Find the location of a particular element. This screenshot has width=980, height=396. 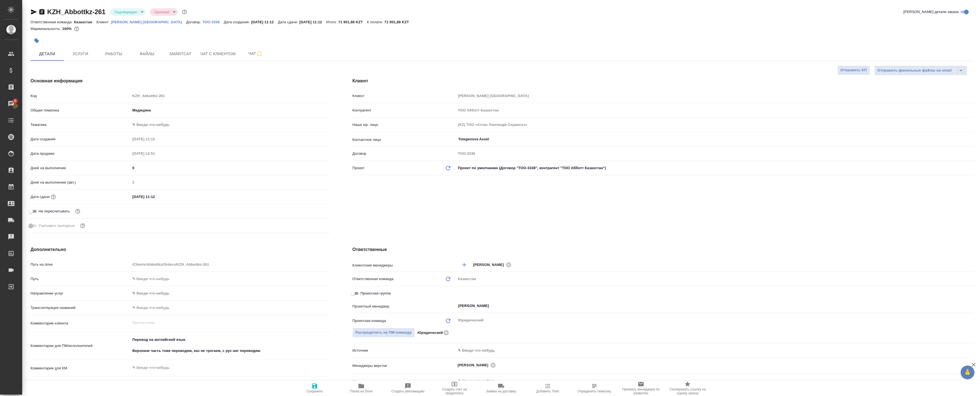

p: Контактное лицо is located at coordinates (404, 140).